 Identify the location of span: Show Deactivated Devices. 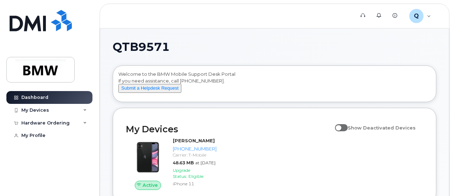
(381, 128).